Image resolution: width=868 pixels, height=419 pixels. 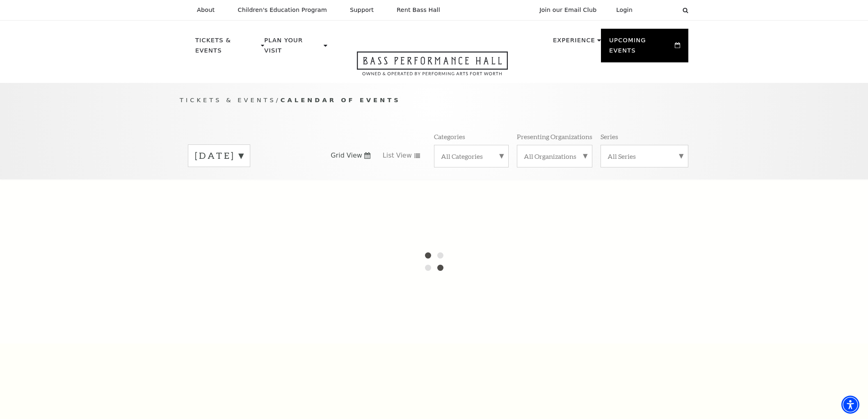 I want to click on label: All Series, so click(x=644, y=156).